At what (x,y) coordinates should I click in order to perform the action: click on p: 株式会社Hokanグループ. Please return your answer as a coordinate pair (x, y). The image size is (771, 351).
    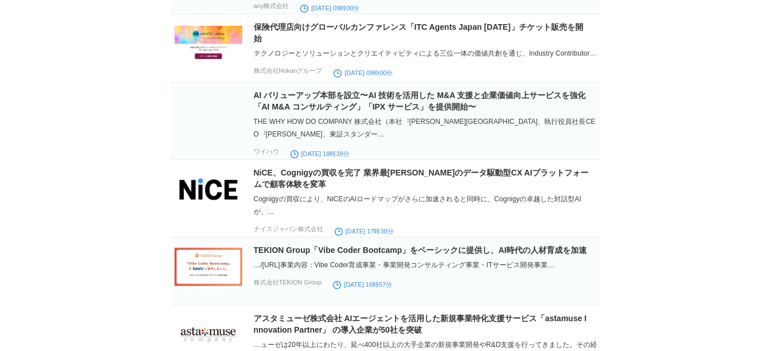
    Looking at the image, I should click on (288, 71).